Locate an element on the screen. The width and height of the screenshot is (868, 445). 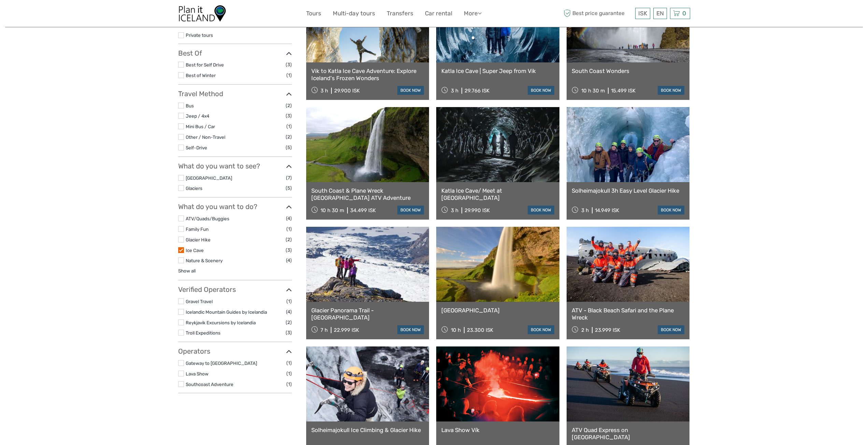
div: 14.949 ISK is located at coordinates (606, 210).